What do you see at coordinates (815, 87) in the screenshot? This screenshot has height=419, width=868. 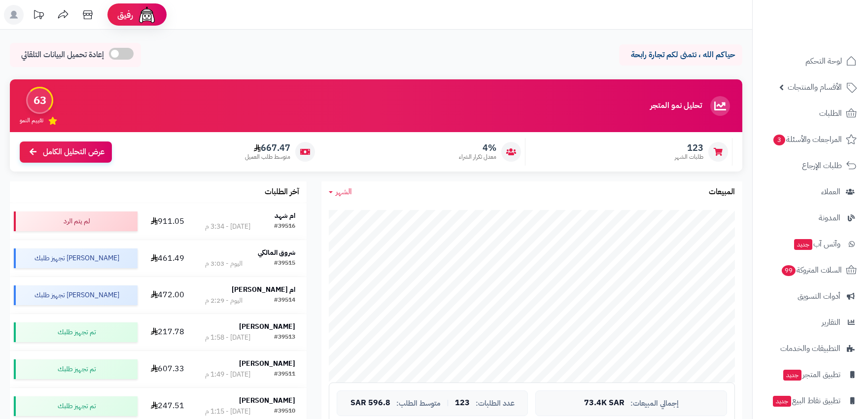 I see `span: الأقسام والمنتجات` at bounding box center [815, 87].